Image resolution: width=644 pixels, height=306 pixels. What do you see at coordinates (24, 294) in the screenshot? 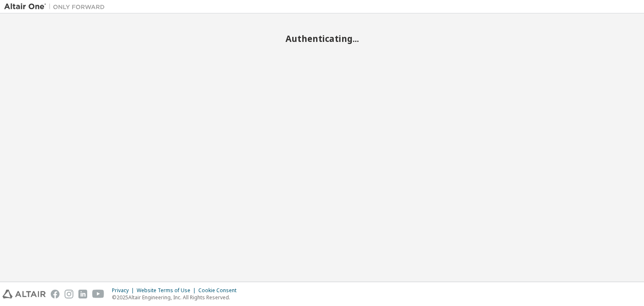
I see `img: altair_logo.svg` at bounding box center [24, 294].